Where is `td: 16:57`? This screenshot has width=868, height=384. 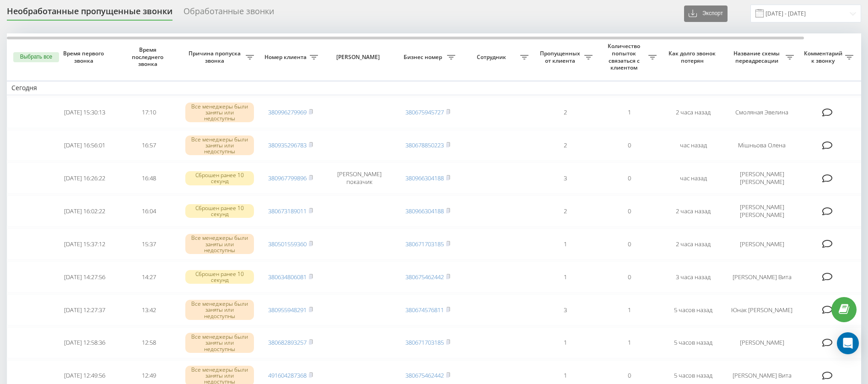 td: 16:57 is located at coordinates (149, 145).